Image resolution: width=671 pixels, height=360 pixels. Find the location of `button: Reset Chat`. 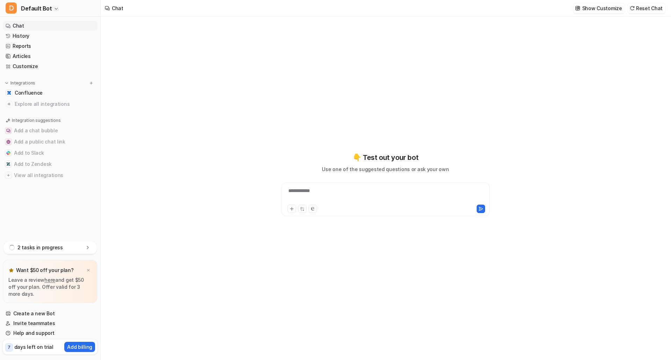

button: Reset Chat is located at coordinates (646, 8).